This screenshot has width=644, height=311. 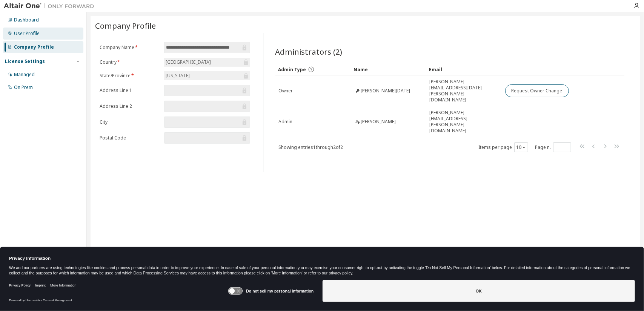 What do you see at coordinates (388, 70) in the screenshot?
I see `div: Name` at bounding box center [388, 70].